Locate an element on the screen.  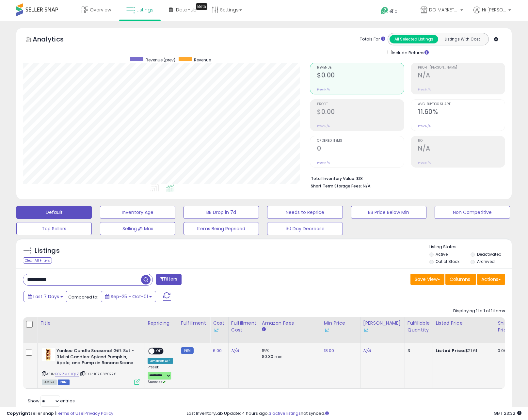
span: FBM is located at coordinates (64, 382).